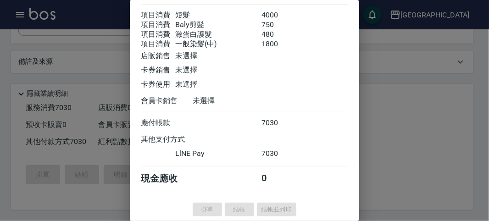 Image resolution: width=489 pixels, height=221 pixels. I want to click on div: 卡券使用, so click(158, 84).